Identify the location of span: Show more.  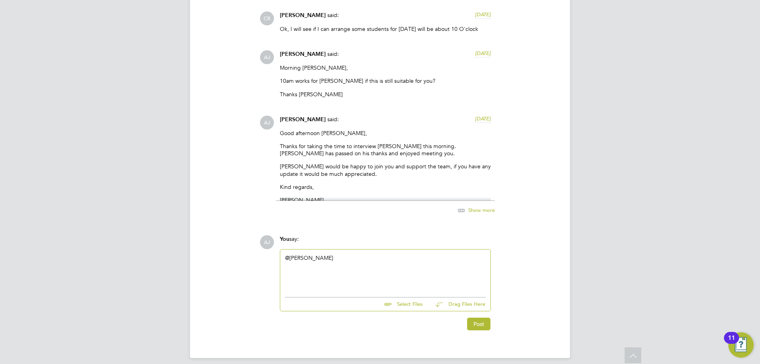
(481, 209).